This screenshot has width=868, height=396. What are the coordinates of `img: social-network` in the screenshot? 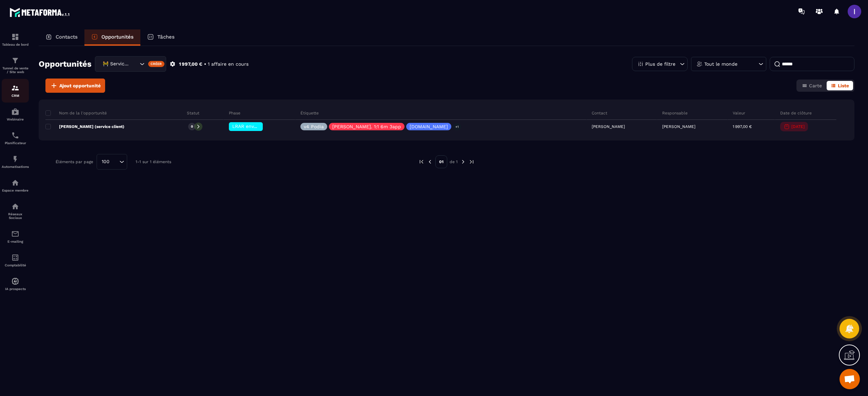 It's located at (16, 207).